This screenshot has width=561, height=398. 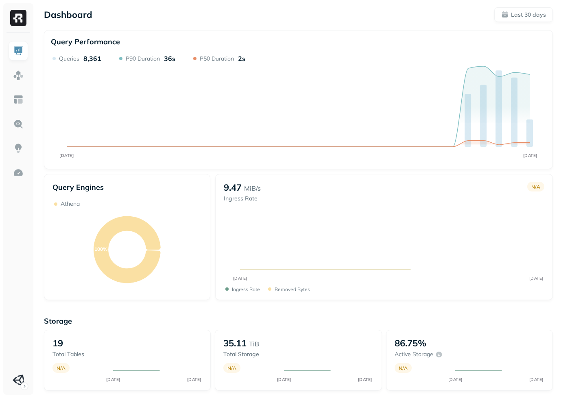 I want to click on p: 35.11, so click(x=235, y=343).